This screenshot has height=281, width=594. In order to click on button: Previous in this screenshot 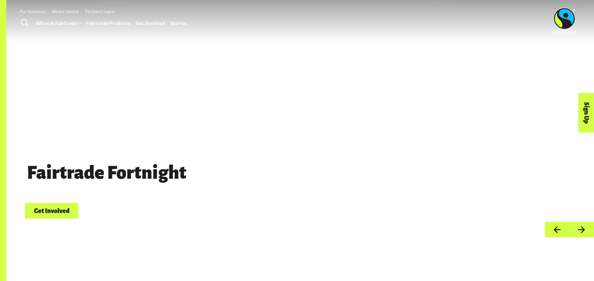, I will do `click(557, 230)`.